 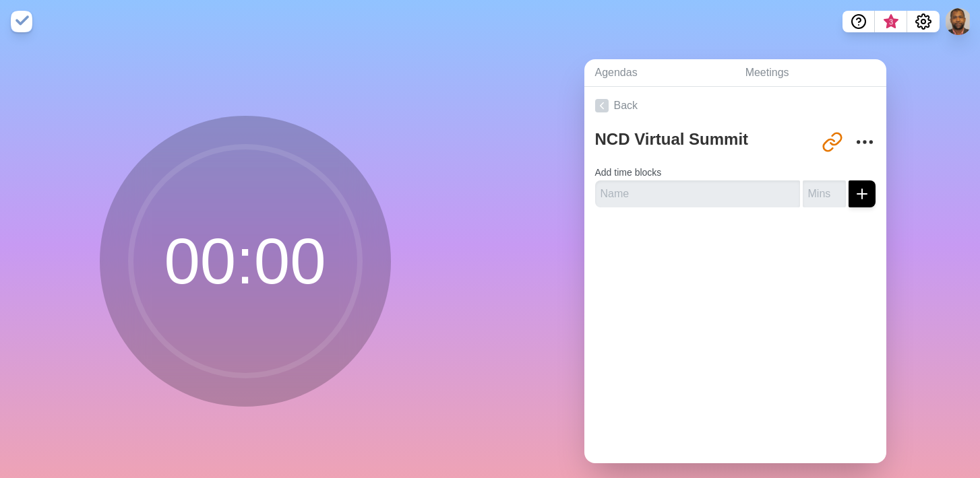 I want to click on span: 3, so click(x=892, y=22).